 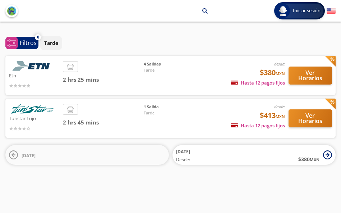 What do you see at coordinates (169, 64) in the screenshot?
I see `span: 4 Salidas` at bounding box center [169, 64].